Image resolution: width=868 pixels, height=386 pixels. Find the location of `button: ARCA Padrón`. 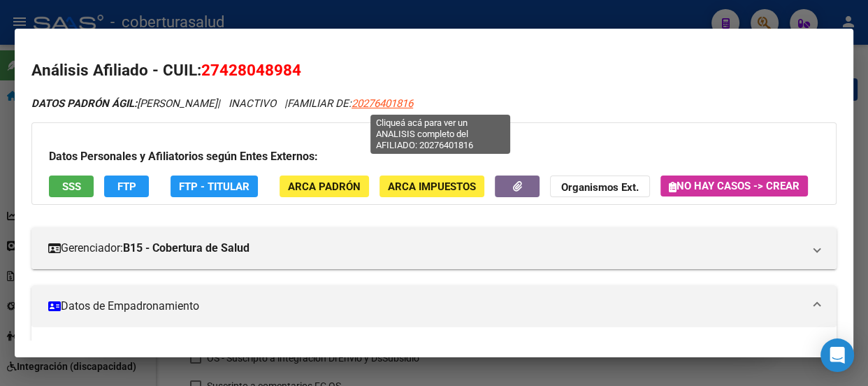

button: ARCA Padrón is located at coordinates (325, 186).